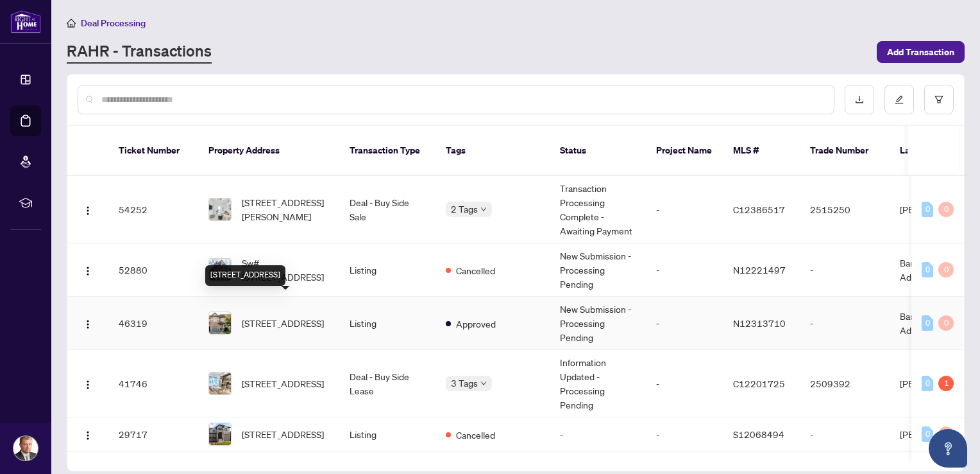  Describe the element at coordinates (899, 99) in the screenshot. I see `button: edit` at that location.